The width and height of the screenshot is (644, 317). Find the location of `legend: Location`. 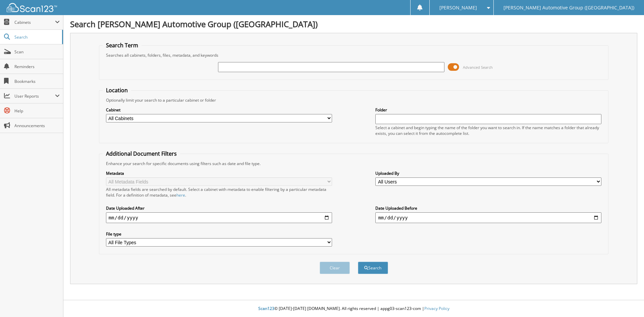

legend: Location is located at coordinates (117, 90).